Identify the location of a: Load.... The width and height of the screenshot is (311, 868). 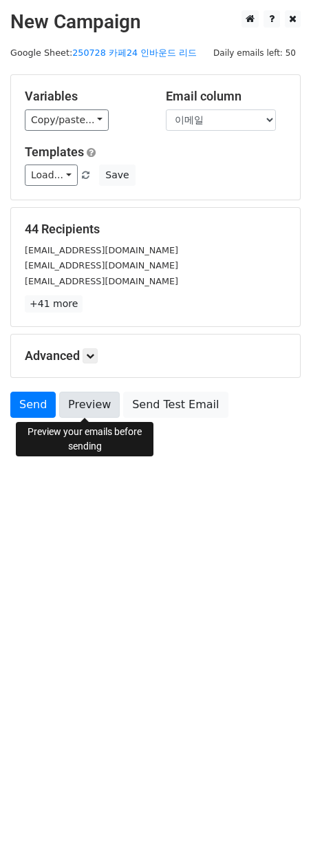
(51, 175).